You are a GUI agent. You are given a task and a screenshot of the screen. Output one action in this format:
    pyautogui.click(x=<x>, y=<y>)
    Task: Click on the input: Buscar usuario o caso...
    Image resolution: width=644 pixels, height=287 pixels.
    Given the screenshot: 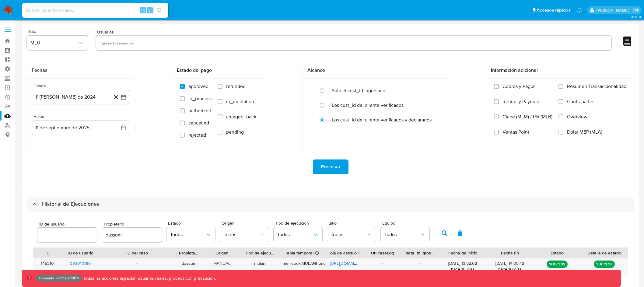 What is the action you would take?
    pyautogui.click(x=95, y=11)
    